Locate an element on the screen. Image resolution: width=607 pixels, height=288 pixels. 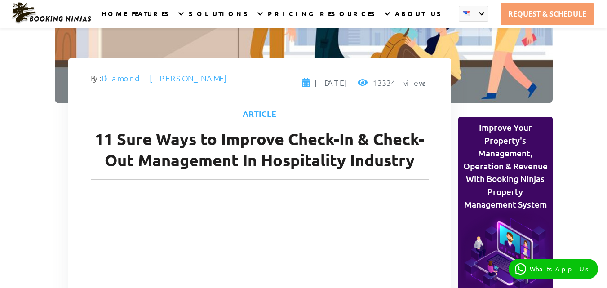
a: SOLUTIONS is located at coordinates (220, 18).